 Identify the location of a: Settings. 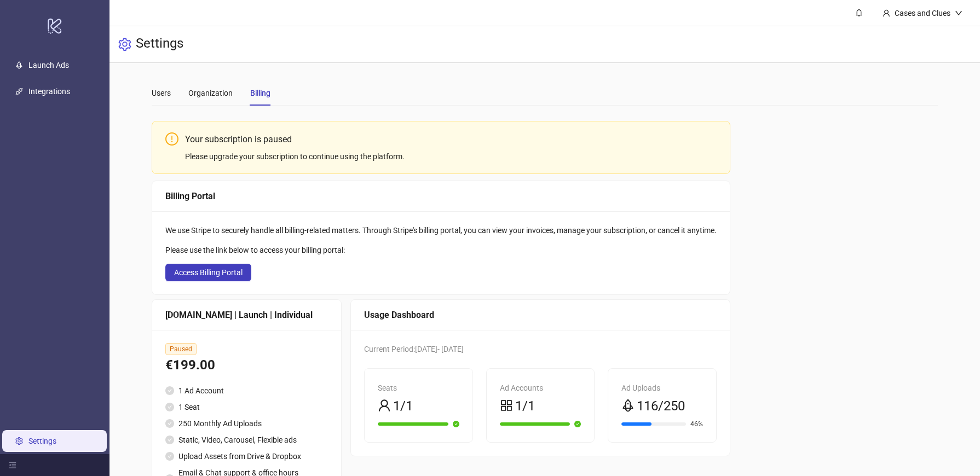
(42, 442).